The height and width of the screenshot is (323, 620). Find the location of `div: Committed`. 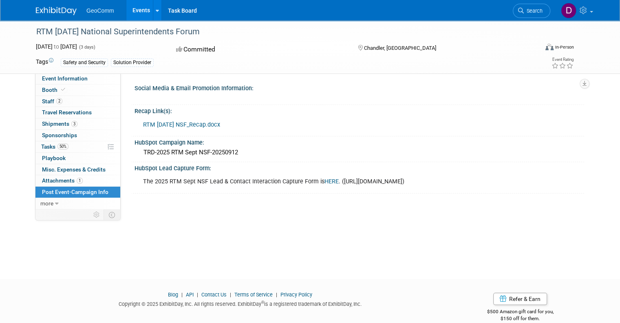

div: Committed is located at coordinates (259, 49).